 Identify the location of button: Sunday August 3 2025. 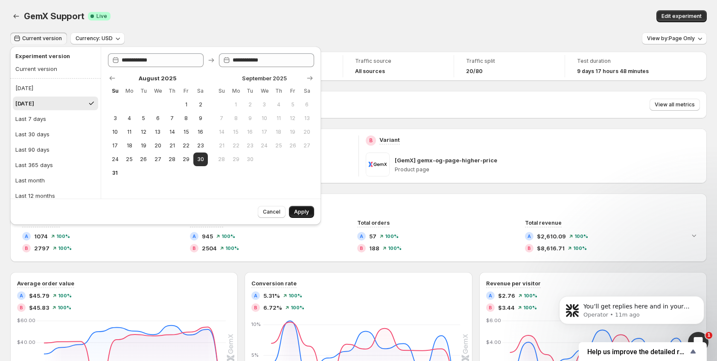
(115, 118).